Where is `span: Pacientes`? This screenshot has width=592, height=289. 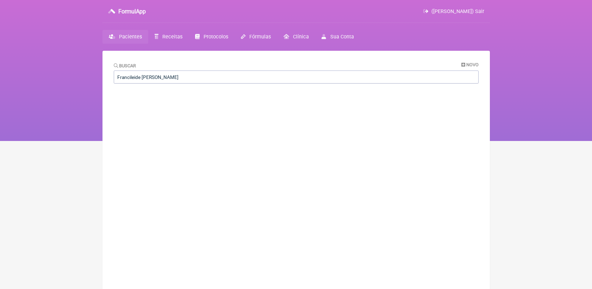 span: Pacientes is located at coordinates (130, 37).